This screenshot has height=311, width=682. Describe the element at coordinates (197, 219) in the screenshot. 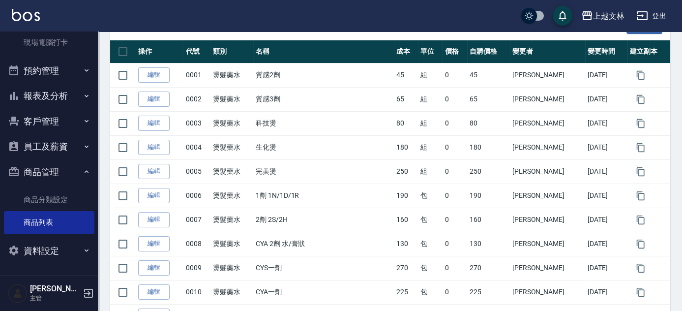

I see `td: 0007` at that location.